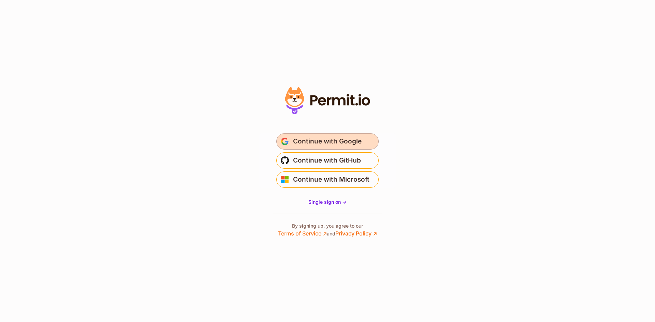 Image resolution: width=655 pixels, height=322 pixels. What do you see at coordinates (327, 202) in the screenshot?
I see `span: Single sign on ->` at bounding box center [327, 202].